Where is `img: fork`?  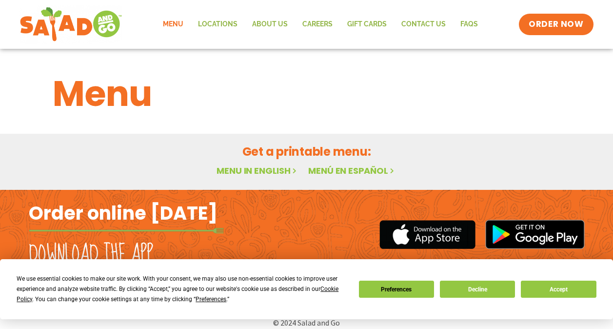
img: fork is located at coordinates (126, 230).